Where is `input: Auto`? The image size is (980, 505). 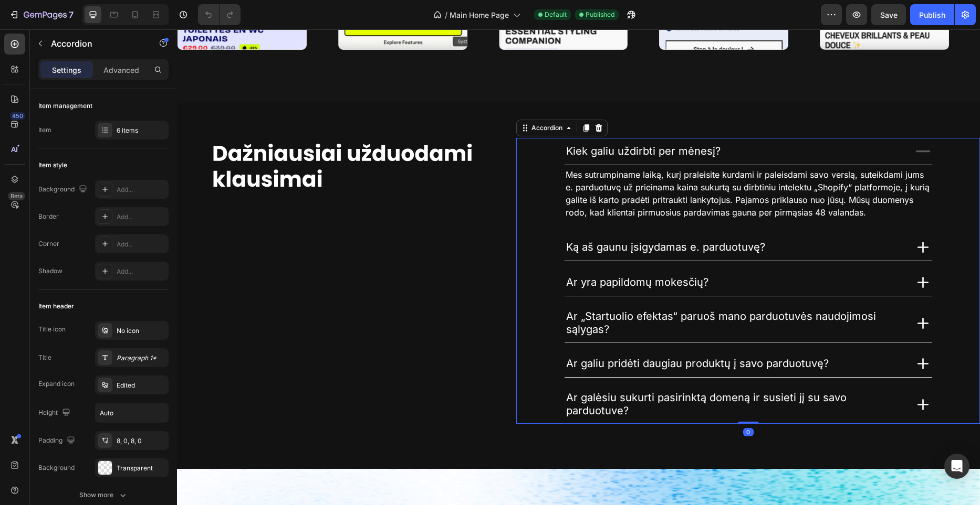 input: Auto is located at coordinates (132, 413).